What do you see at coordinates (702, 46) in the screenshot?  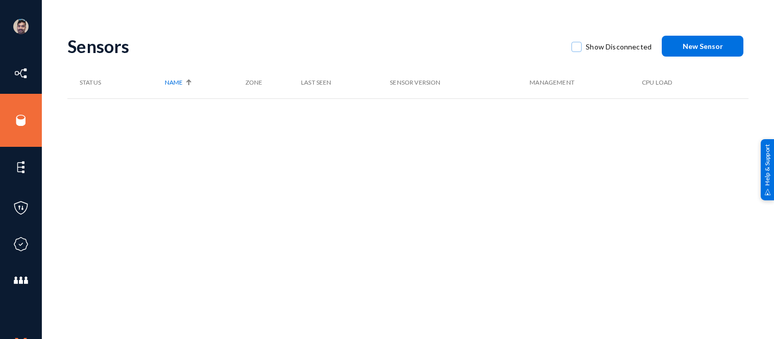 I see `span: New Sensor` at bounding box center [702, 46].